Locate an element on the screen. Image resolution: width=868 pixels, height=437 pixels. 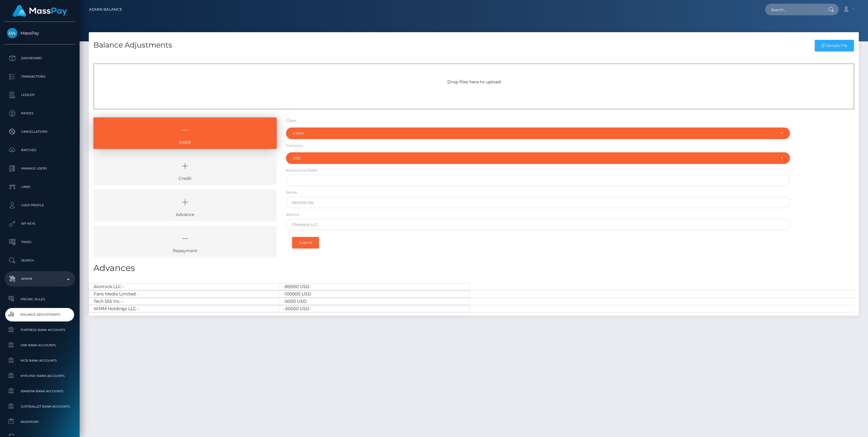
a: MCB Bank Accounts is located at coordinates (40, 360).